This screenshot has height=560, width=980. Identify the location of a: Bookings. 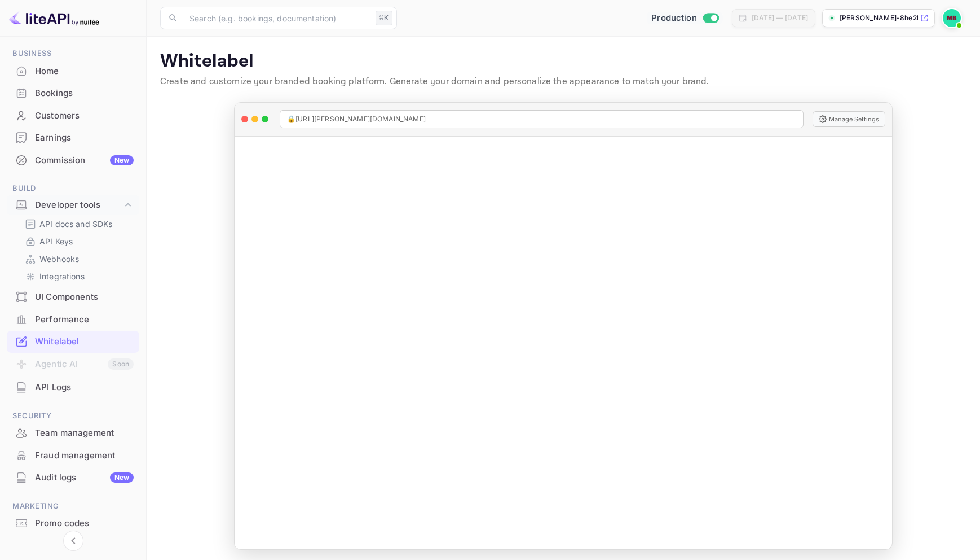
(73, 92).